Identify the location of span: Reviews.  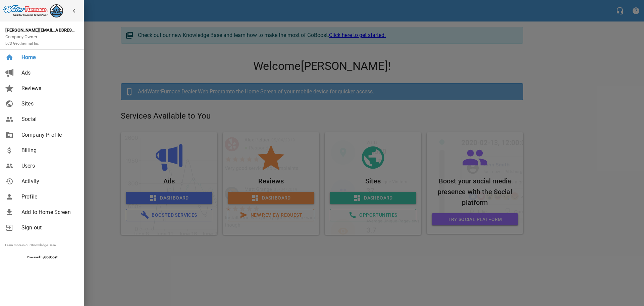
(49, 88).